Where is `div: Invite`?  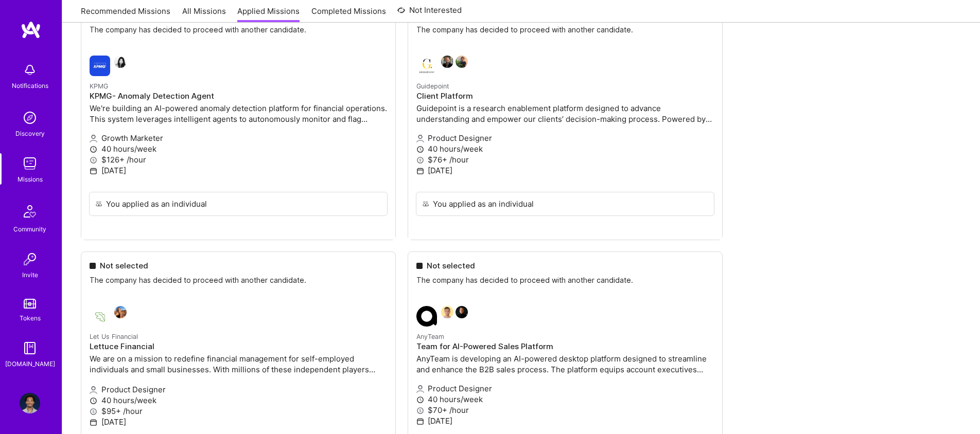
div: Invite is located at coordinates (30, 275).